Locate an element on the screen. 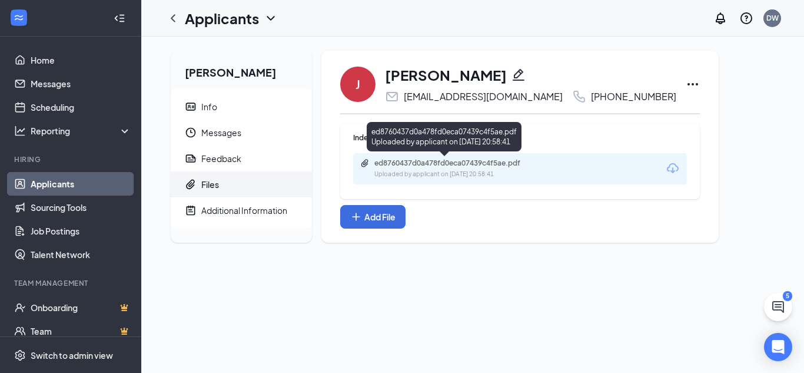  a: Talent Network is located at coordinates (81, 254).